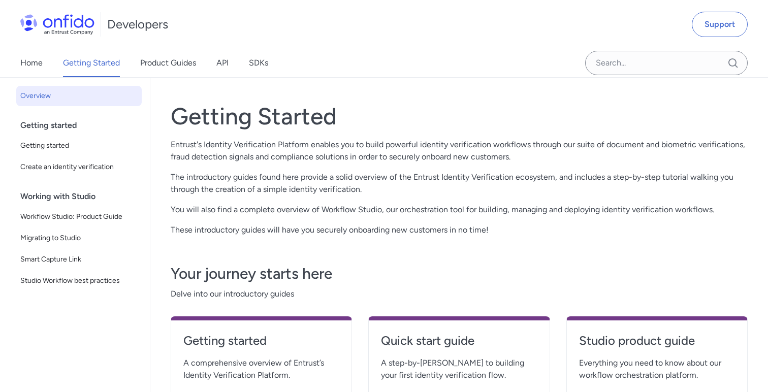 Image resolution: width=768 pixels, height=392 pixels. I want to click on a: Product Guides, so click(168, 63).